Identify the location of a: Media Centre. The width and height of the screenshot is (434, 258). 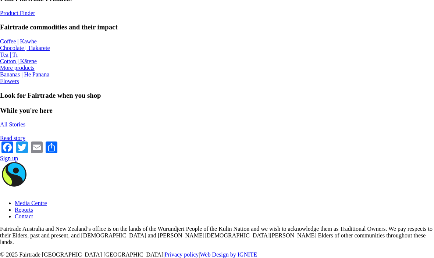
(31, 203).